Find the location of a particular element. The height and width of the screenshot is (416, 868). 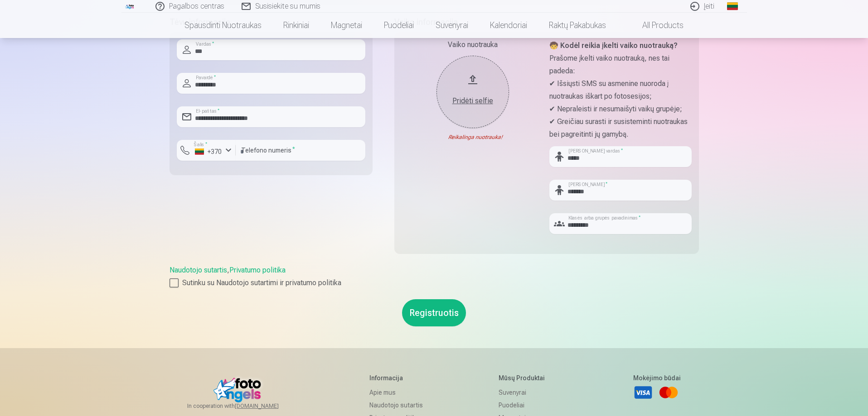

a: All products is located at coordinates (655, 25).